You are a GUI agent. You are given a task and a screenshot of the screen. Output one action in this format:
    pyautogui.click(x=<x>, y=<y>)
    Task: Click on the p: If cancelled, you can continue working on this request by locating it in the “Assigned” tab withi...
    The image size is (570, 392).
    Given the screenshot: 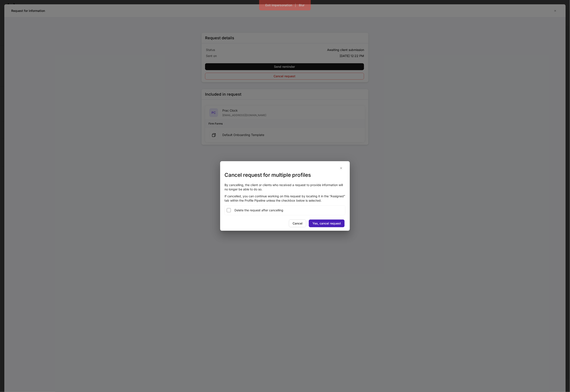 What is the action you would take?
    pyautogui.click(x=285, y=199)
    